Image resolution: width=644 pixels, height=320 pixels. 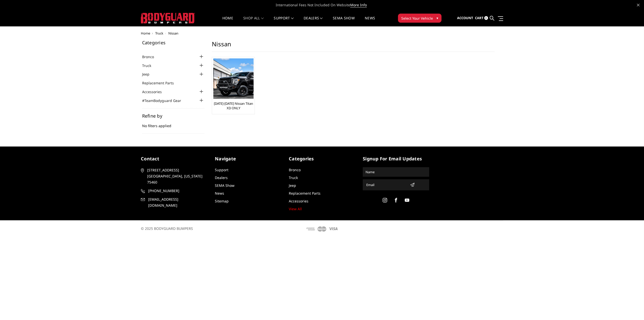 I want to click on span: 0, so click(x=486, y=18).